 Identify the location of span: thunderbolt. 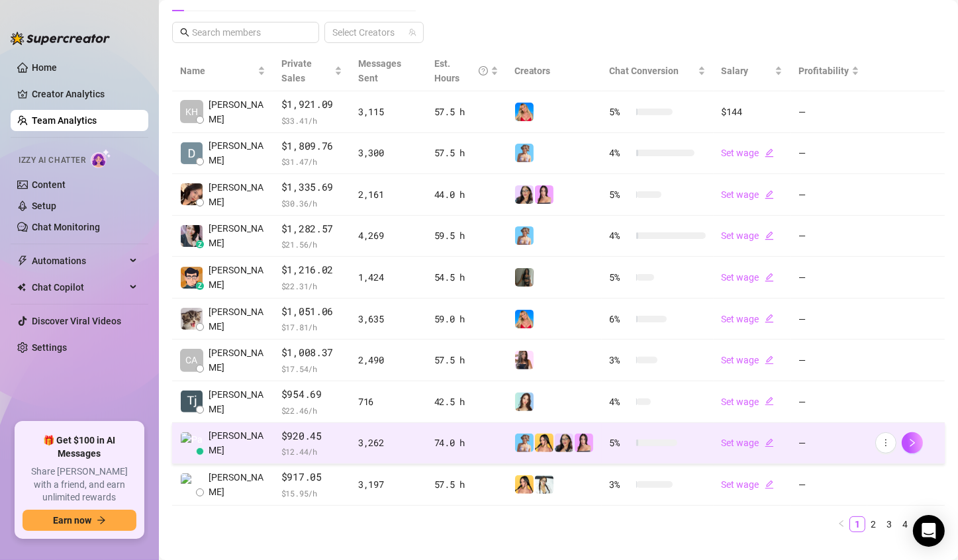
(23, 260).